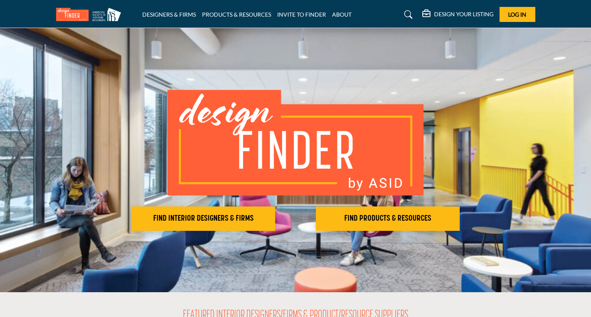 The image size is (591, 317). Describe the element at coordinates (203, 218) in the screenshot. I see `h2: FIND INTERIOR DESIGNERS & FIRMS` at that location.